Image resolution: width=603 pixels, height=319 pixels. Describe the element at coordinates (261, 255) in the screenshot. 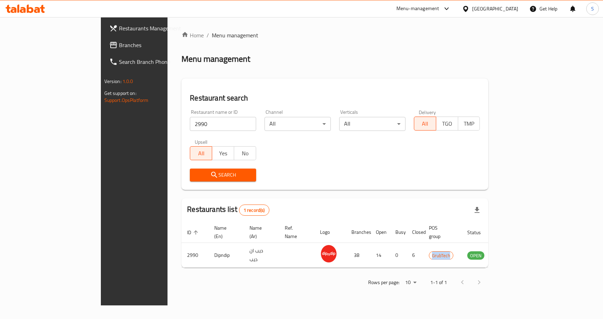

I see `td: ديب ان ديب` at that location.